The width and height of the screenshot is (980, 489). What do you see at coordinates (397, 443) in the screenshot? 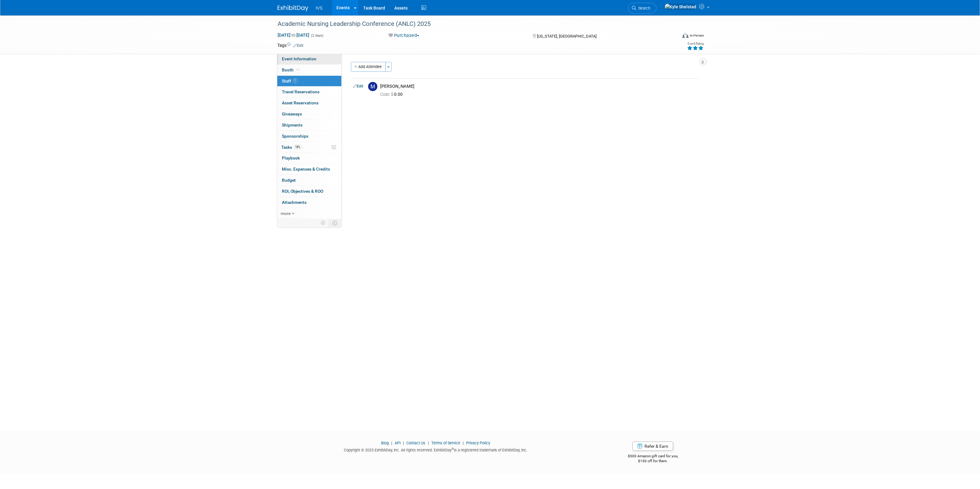
I see `a: API` at bounding box center [397, 443].